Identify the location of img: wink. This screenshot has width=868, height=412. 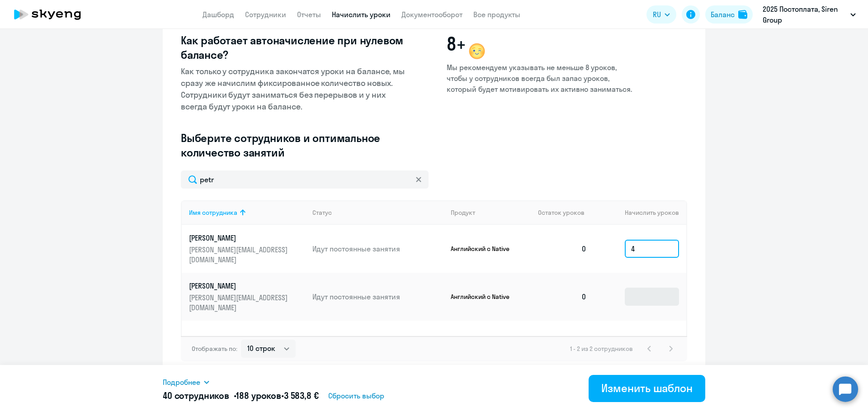
(477, 51).